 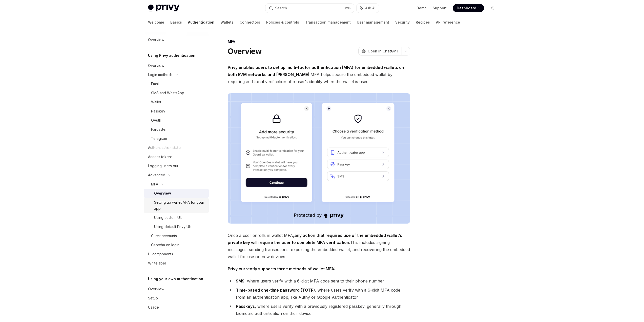 What do you see at coordinates (319, 310) in the screenshot?
I see `li: , where users verify with a previously registered passkey, generally through biometric authentica...` at bounding box center [319, 310].